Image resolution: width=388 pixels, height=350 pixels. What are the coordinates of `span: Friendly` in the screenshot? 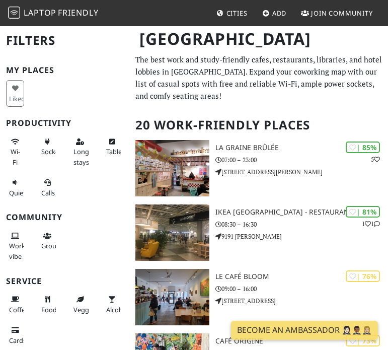 It's located at (78, 13).